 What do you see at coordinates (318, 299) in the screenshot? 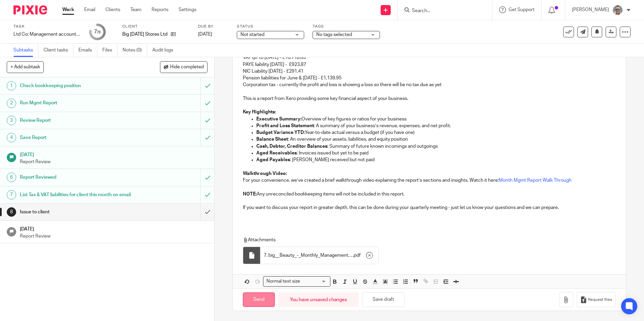
I see `div: You have unsaved changes` at bounding box center [318, 299].